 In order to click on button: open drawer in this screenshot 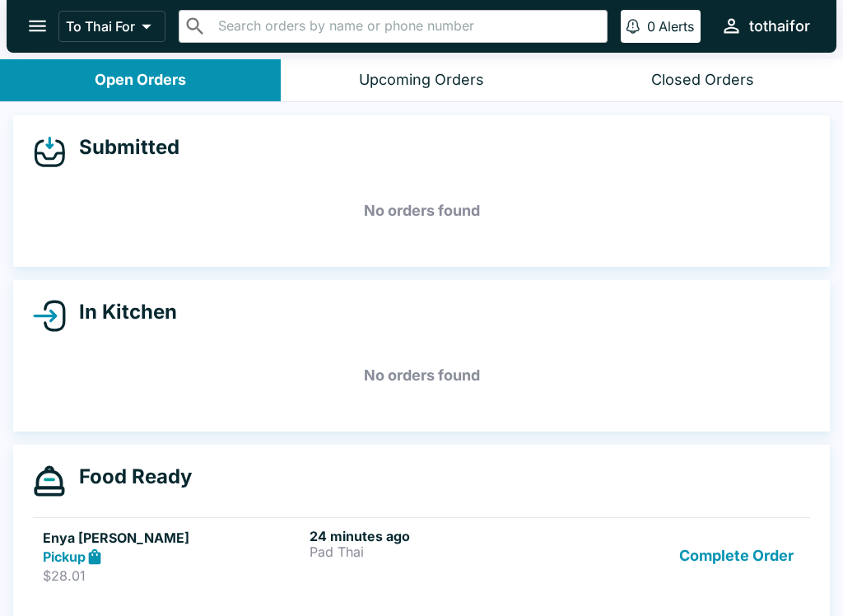, I will do `click(37, 25)`.